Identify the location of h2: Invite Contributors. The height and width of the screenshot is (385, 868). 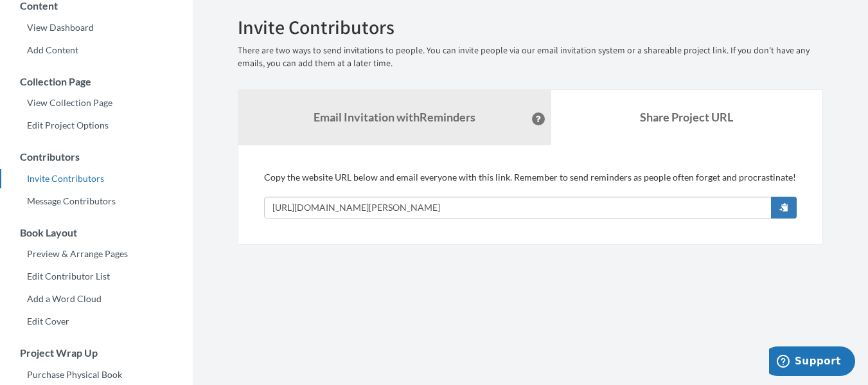
(530, 27).